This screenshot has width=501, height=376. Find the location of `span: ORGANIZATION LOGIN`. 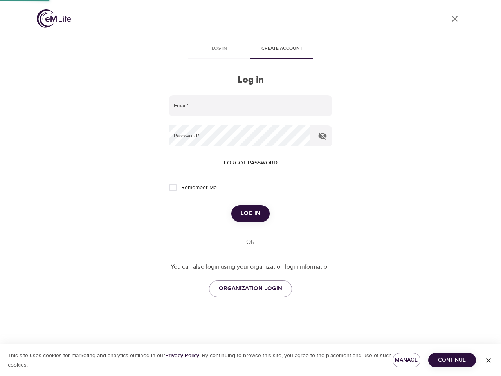

span: ORGANIZATION LOGIN is located at coordinates (251, 289).